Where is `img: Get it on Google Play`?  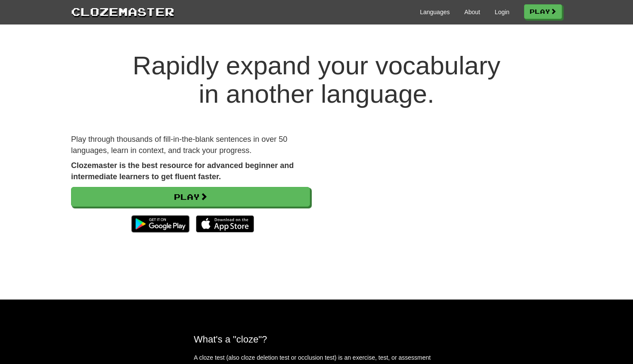 img: Get it on Google Play is located at coordinates (160, 224).